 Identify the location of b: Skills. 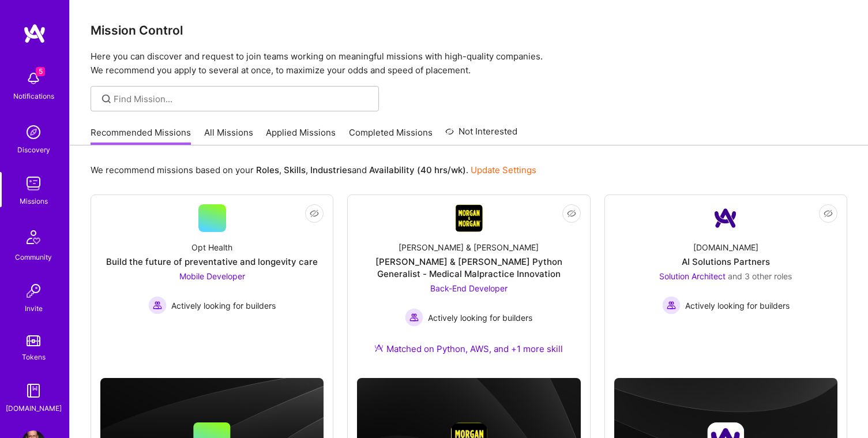
(295, 170).